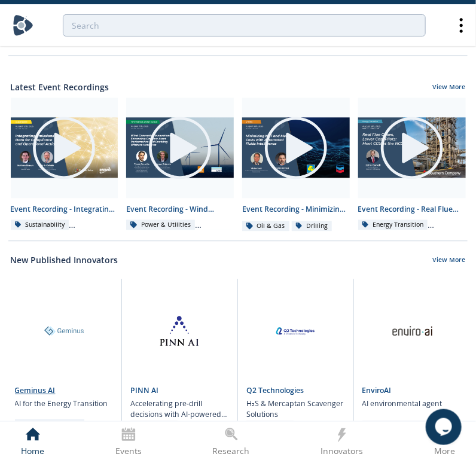 The image size is (476, 457). What do you see at coordinates (64, 165) in the screenshot?
I see `a: Video Content Event Recording - Integrating Emissions Data for Compliance and Operational Action ...` at bounding box center [64, 165].